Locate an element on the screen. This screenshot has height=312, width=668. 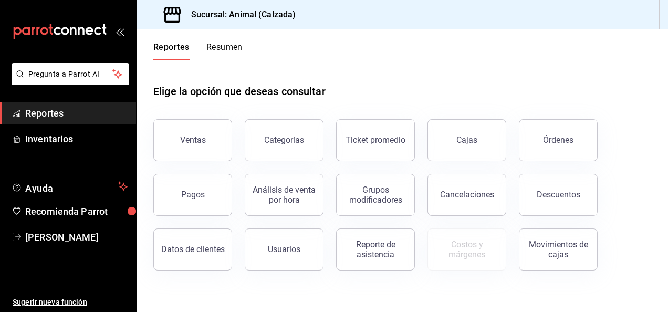
button: Descuentos is located at coordinates (558, 195).